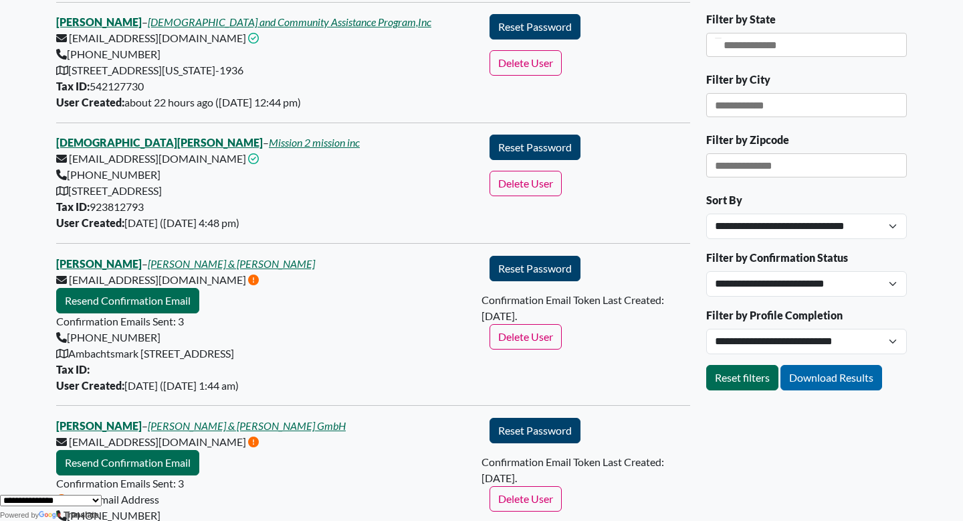 Image resolution: width=963 pixels, height=521 pixels. Describe the element at coordinates (739, 80) in the screenshot. I see `label: Filter by City` at that location.